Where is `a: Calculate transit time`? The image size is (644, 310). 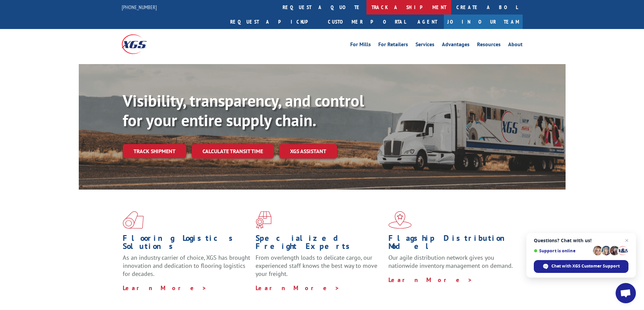
a: Calculate transit time is located at coordinates (232, 151).